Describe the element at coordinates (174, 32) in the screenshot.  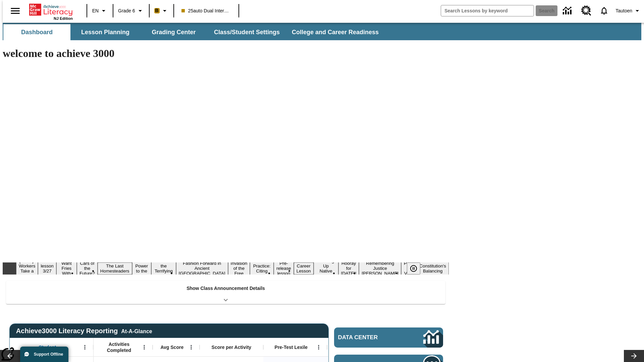
I see `button: Grading Center` at that location.